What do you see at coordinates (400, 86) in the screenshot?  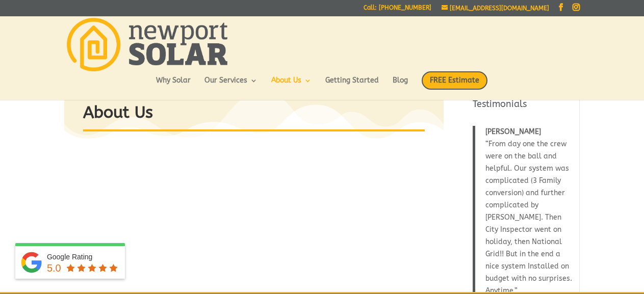 I see `a: Blog` at bounding box center [400, 86].